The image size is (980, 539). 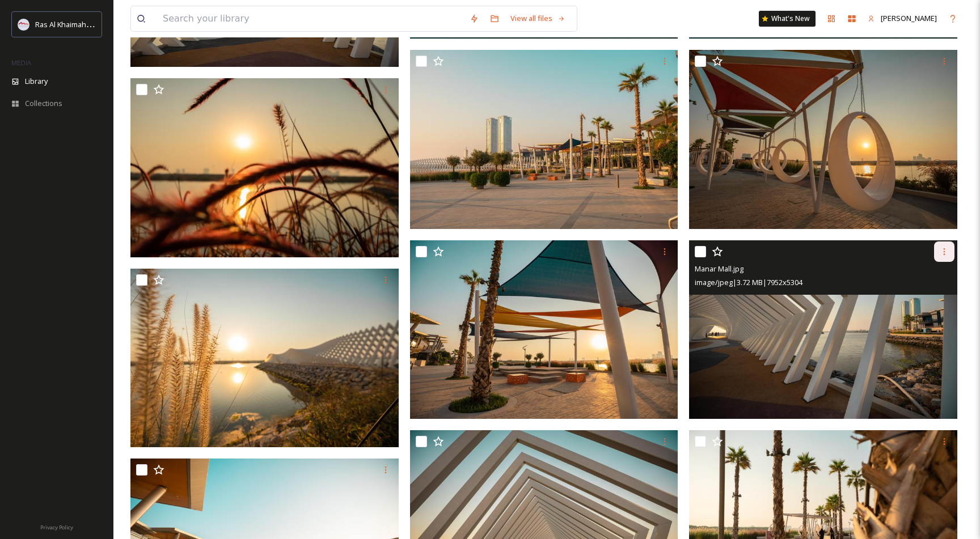 What do you see at coordinates (787, 19) in the screenshot?
I see `a: What's New` at bounding box center [787, 19].